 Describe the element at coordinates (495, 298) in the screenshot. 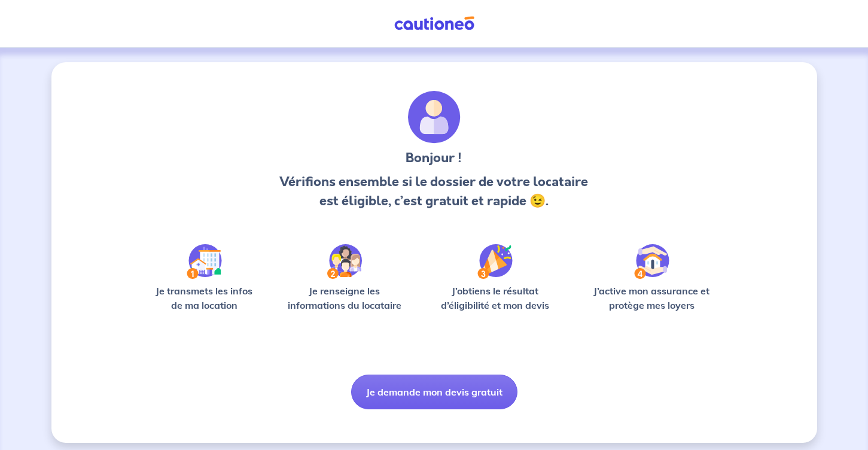

I see `p: J’obtiens le résultat d’éligibilité et mon devis` at that location.